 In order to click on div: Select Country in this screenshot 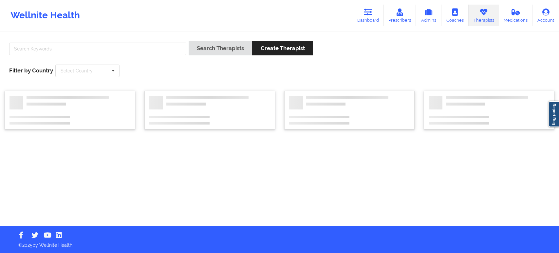, I will do `click(77, 71)`.